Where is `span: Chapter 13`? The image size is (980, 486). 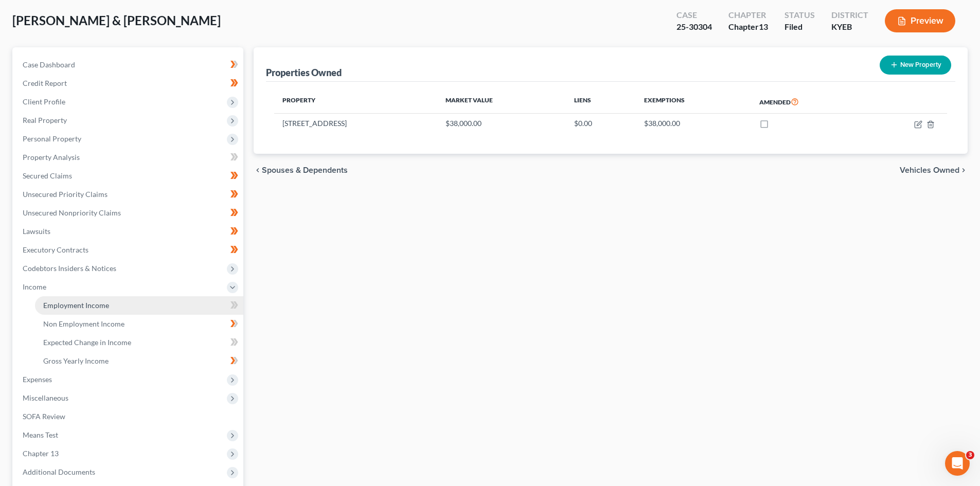
span: Chapter 13 is located at coordinates (40, 453).